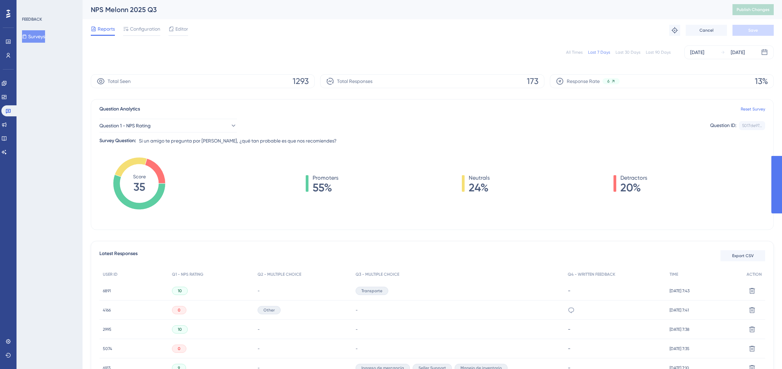  What do you see at coordinates (106, 29) in the screenshot?
I see `span: Reports` at bounding box center [106, 29].